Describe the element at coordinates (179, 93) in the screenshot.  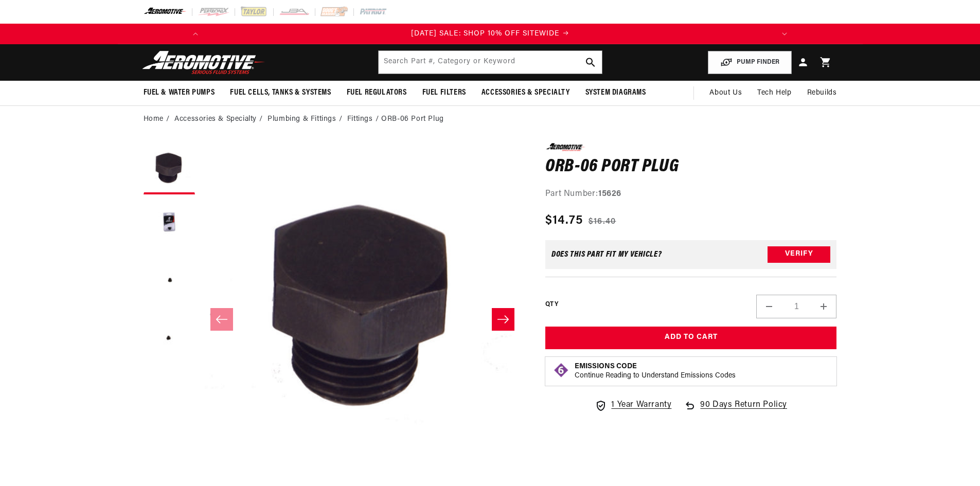
I see `summary: Fuel & Water Pumps` at that location.